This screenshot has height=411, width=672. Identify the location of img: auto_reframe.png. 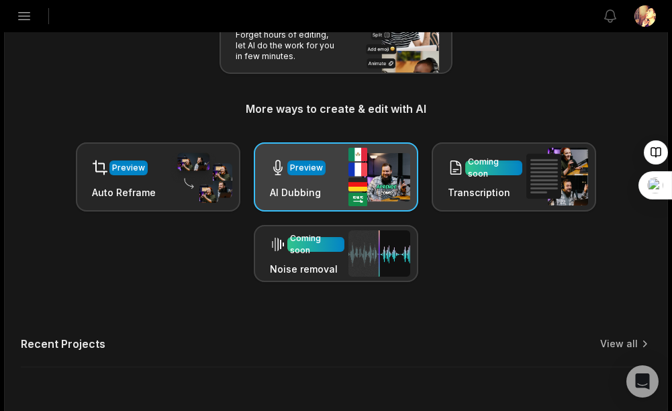
(201, 177).